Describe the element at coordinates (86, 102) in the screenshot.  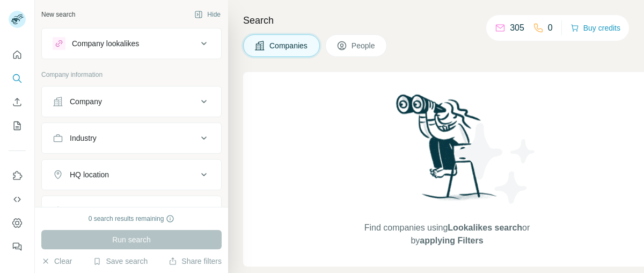
I see `div: Company` at that location.